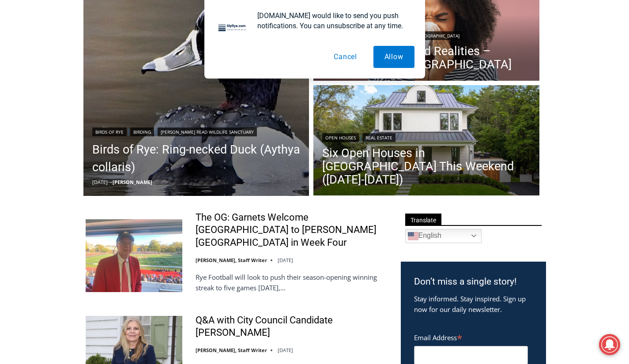  Describe the element at coordinates (196, 159) in the screenshot. I see `a: Birds of Rye: Ring-necked Duck (Aythya collaris)` at that location.